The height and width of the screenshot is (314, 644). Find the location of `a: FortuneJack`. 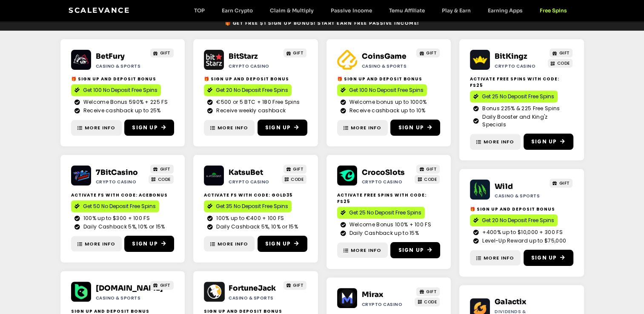

a: FortuneJack is located at coordinates (252, 288).